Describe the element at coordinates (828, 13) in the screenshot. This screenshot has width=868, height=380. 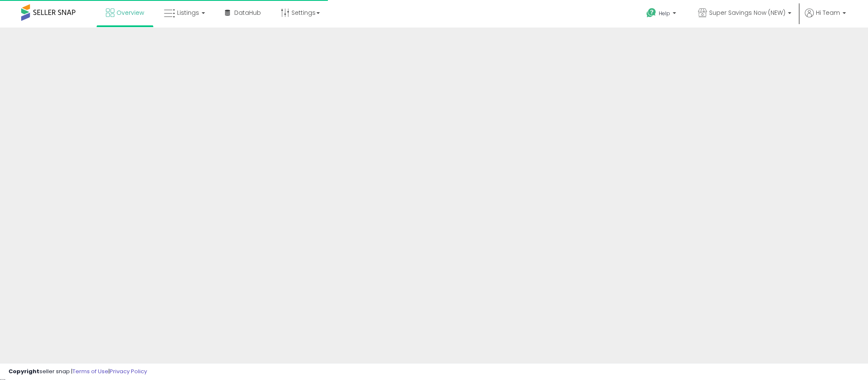
I see `span: Hi Team` at that location.